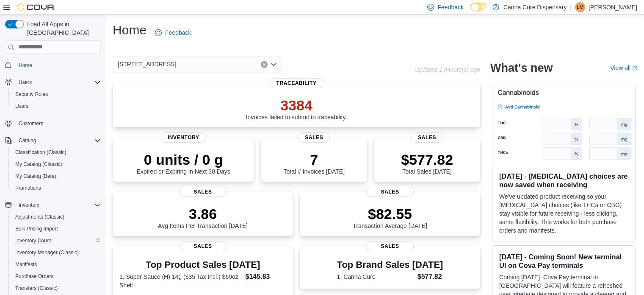 This screenshot has width=644, height=295. Describe the element at coordinates (56, 164) in the screenshot. I see `button: My Catalog (Classic)` at that location.